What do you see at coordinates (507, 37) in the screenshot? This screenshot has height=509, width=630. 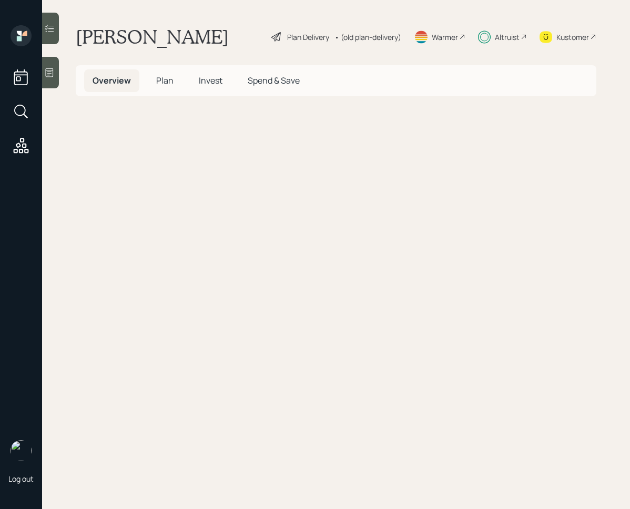 I see `div: Altruist` at bounding box center [507, 37].